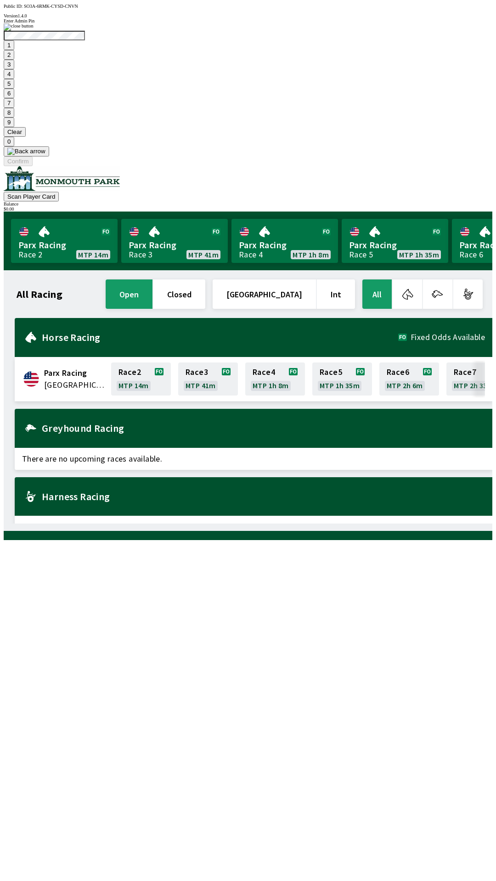  I want to click on div: $ 0.00, so click(248, 209).